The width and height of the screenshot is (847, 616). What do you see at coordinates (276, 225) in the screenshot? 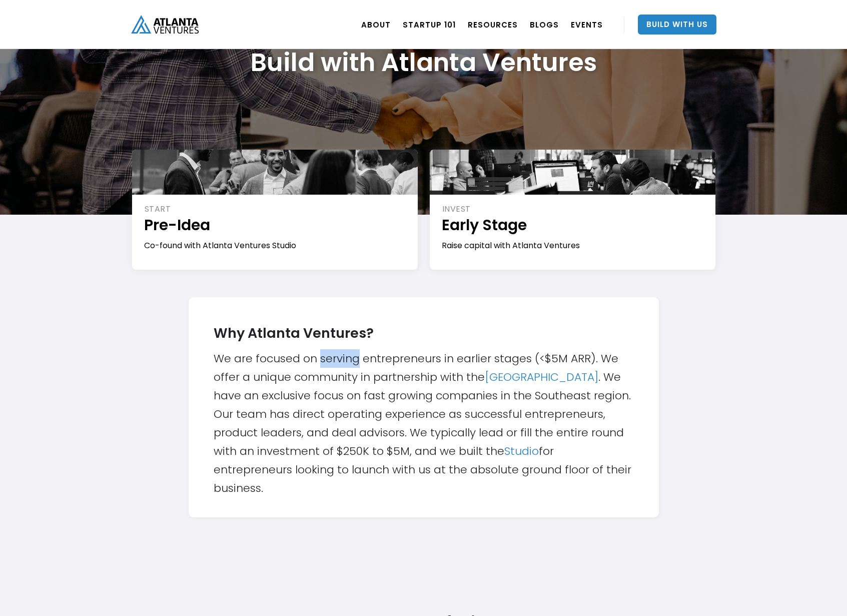
I see `h1: Pre-Idea` at bounding box center [276, 225].